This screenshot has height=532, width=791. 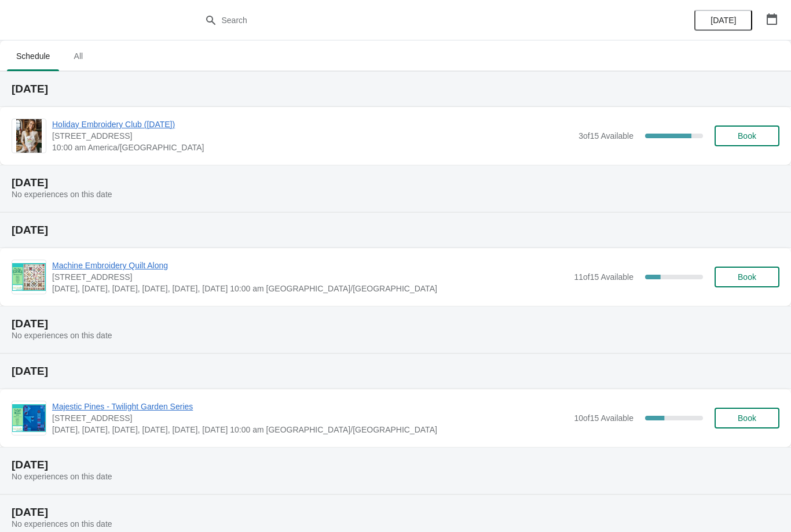 I want to click on img: Machine Embroidery Quilt Along | 1300 Salem Rd SW, Suite 350, Rochester, MN 55902 | 10:00 am Amer..., so click(x=29, y=277).